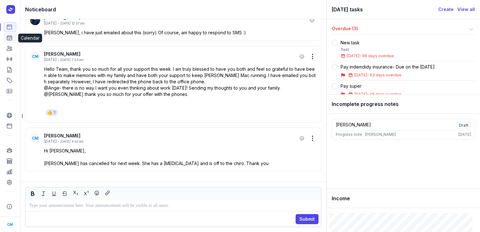 The image size is (480, 232). What do you see at coordinates (467, 9) in the screenshot?
I see `a: View all` at bounding box center [467, 9].